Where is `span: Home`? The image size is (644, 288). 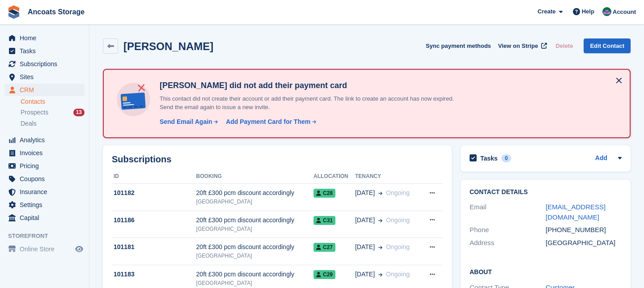
span: Home is located at coordinates (47, 38).